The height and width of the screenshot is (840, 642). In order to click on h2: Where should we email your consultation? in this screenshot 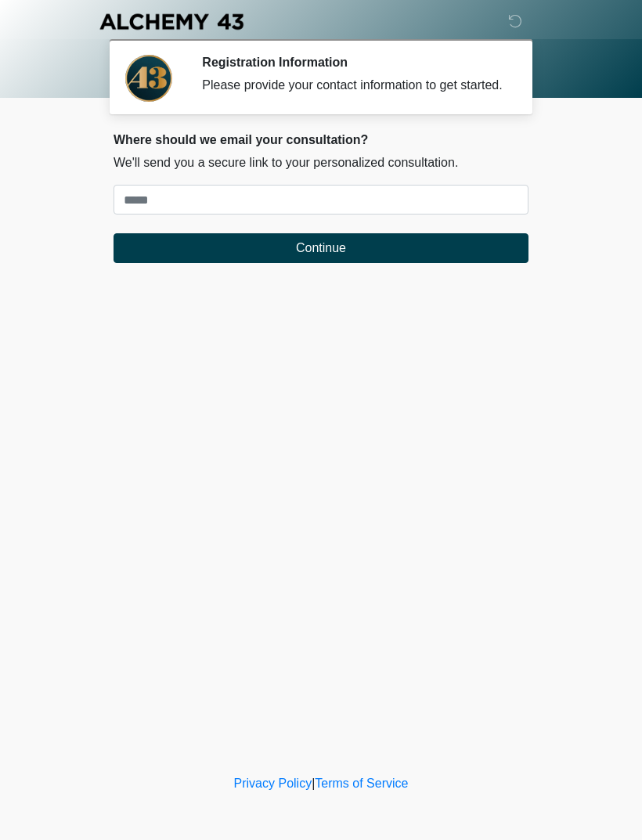, I will do `click(321, 139)`.